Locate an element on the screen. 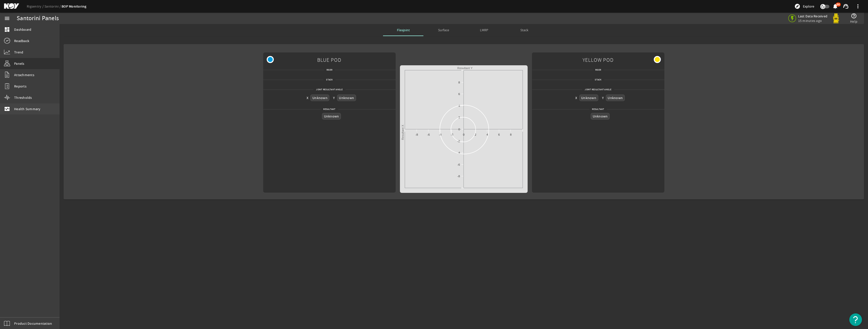 The height and width of the screenshot is (329, 868). button: more_vert is located at coordinates (858, 6).